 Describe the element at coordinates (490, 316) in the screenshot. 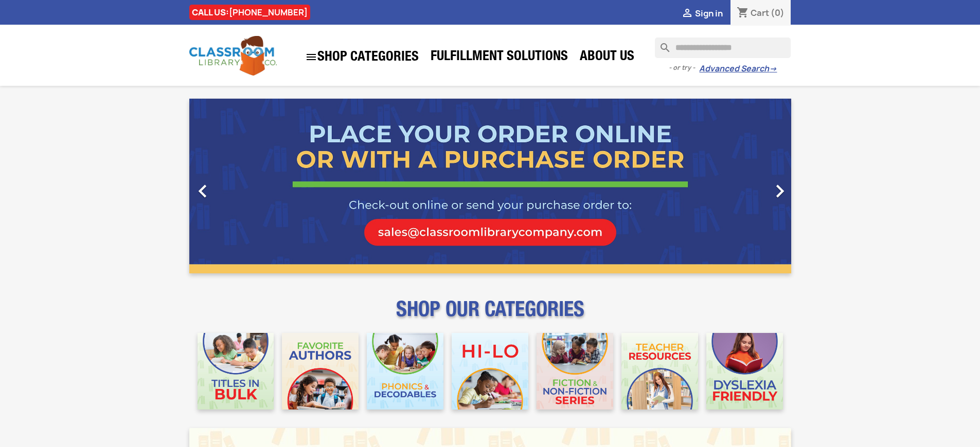

I see `p: SHOP OUR CATEGORIES` at that location.